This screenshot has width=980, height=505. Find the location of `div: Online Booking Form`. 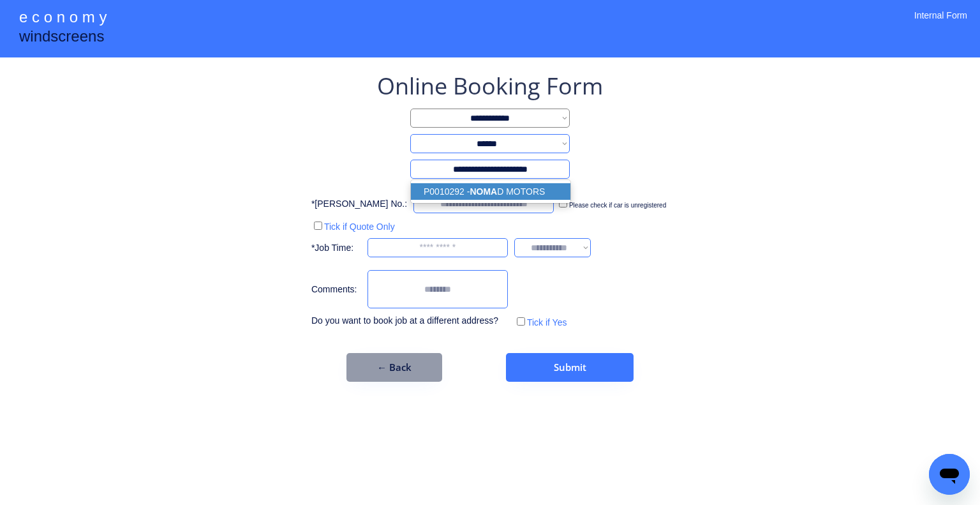

div: Online Booking Form is located at coordinates (490, 87).